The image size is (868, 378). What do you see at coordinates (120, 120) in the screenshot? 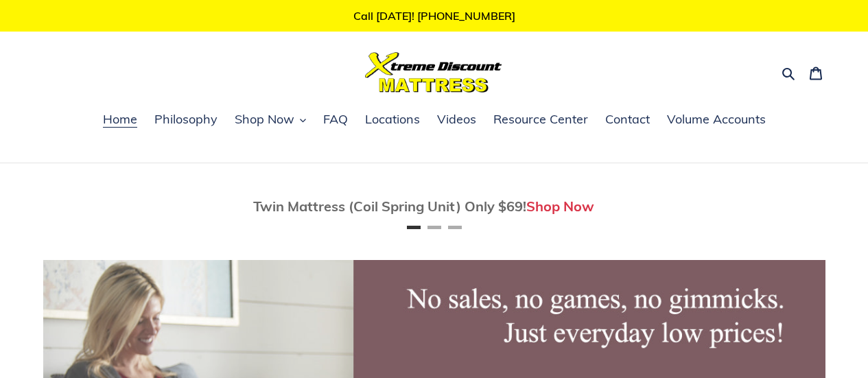
I see `span: Home` at bounding box center [120, 120].